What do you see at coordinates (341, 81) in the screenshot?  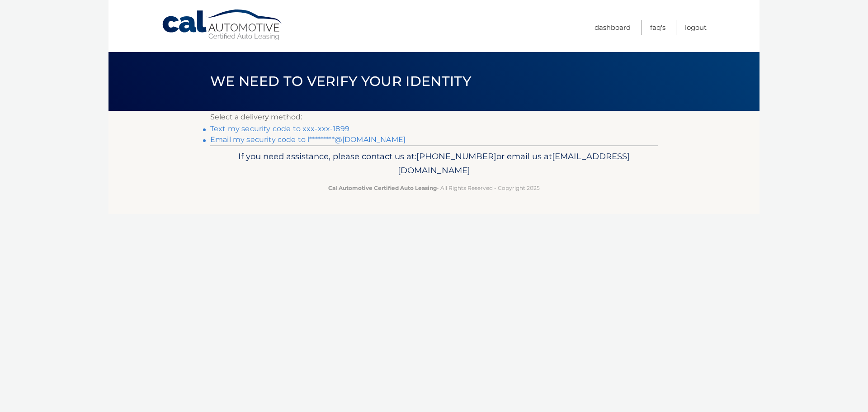 I see `span: We need to verify your identity` at bounding box center [341, 81].